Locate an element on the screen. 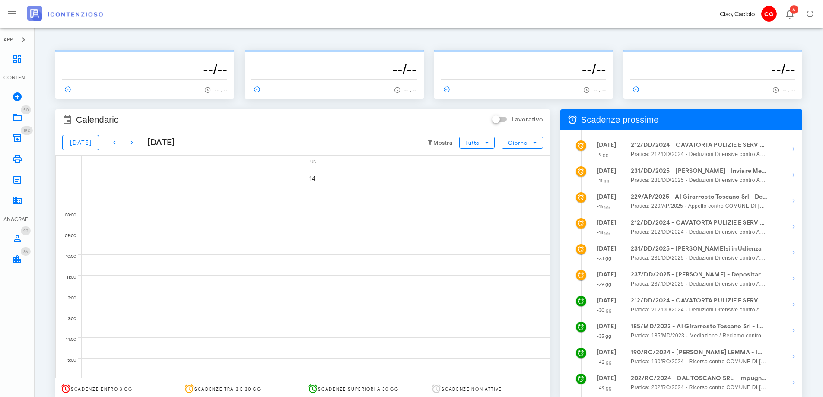 This screenshot has height=397, width=823. span: Scadenze non attive is located at coordinates (472, 389).